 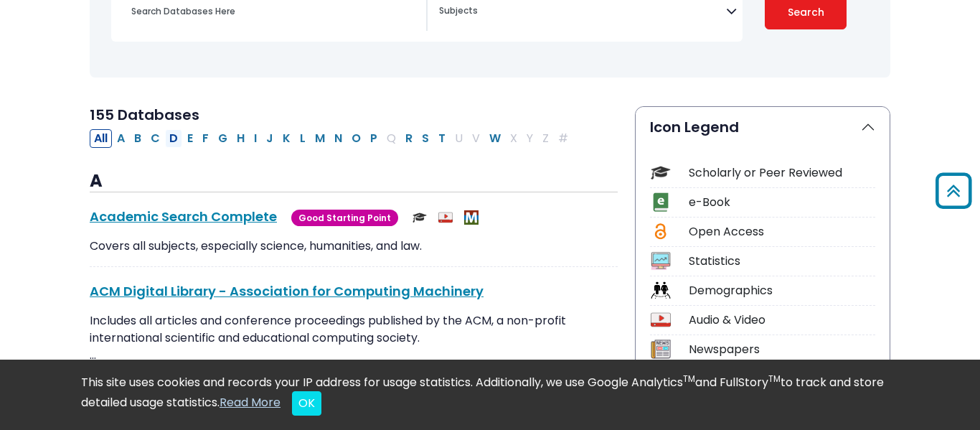 What do you see at coordinates (206, 138) in the screenshot?
I see `button: Filter Results F` at bounding box center [206, 138].